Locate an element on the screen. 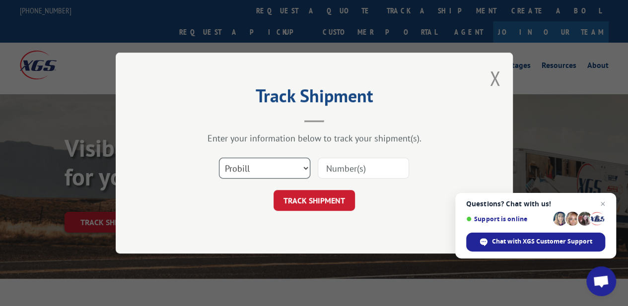  span: Chat with XGS Customer Support is located at coordinates (542, 242).